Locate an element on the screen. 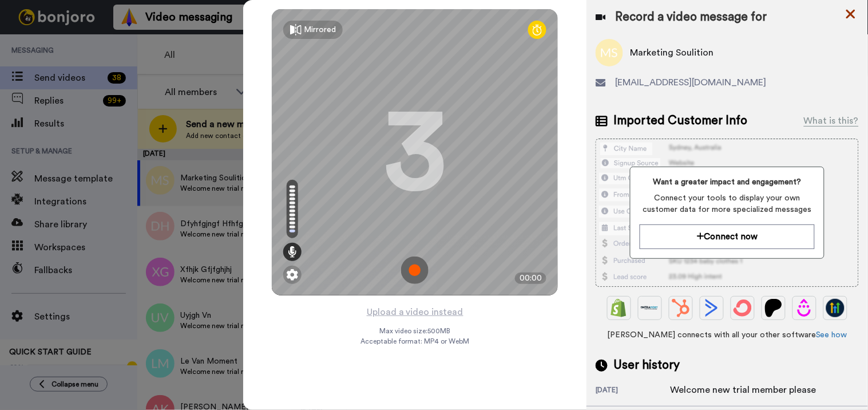 This screenshot has width=868, height=410. div: 3 is located at coordinates (415, 153).